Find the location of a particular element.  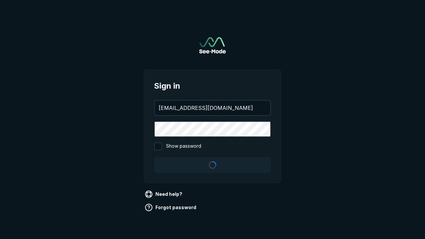

span: Sign in is located at coordinates (212, 86).